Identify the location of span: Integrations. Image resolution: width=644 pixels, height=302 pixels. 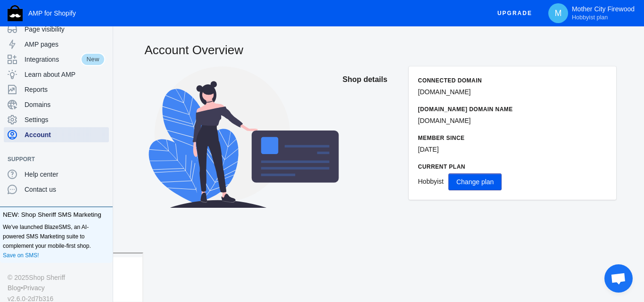
(52, 59).